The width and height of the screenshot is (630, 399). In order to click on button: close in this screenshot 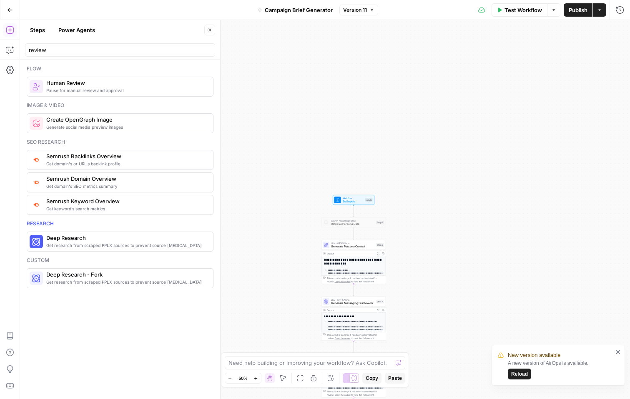, I will do `click(618, 352)`.